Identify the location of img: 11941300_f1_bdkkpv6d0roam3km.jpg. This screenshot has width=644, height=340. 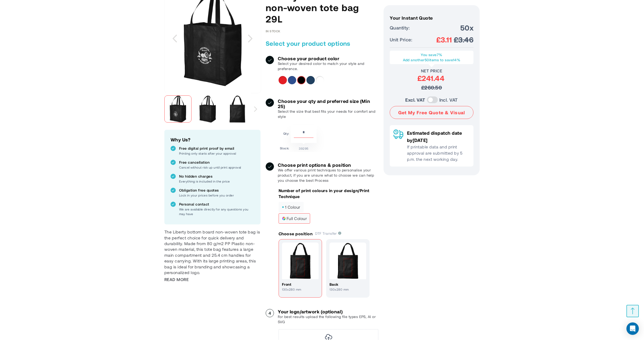
(237, 109).